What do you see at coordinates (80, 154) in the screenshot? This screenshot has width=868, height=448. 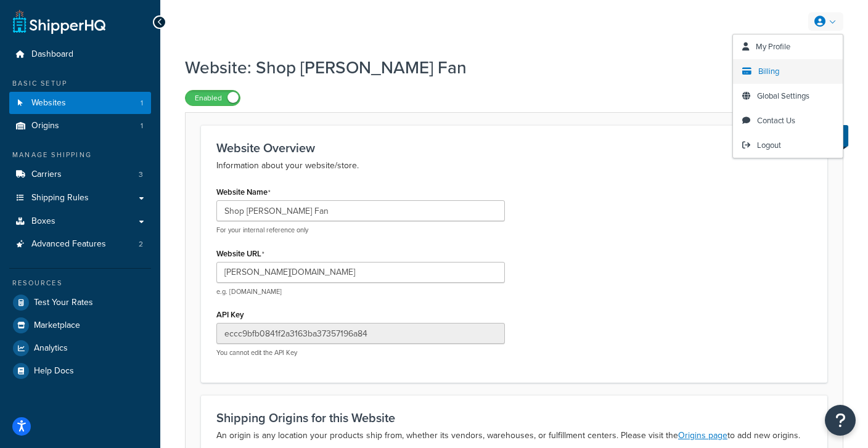 I see `div: Manage Shipping` at bounding box center [80, 154].